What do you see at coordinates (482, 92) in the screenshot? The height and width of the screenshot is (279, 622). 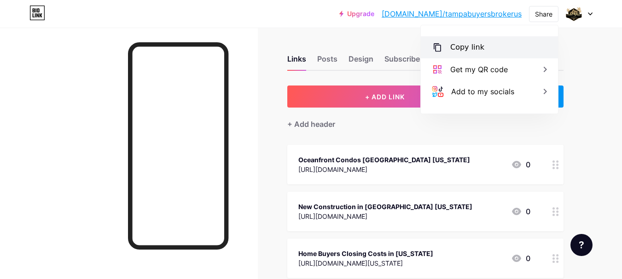 I see `div: Add to my socials` at bounding box center [482, 92].